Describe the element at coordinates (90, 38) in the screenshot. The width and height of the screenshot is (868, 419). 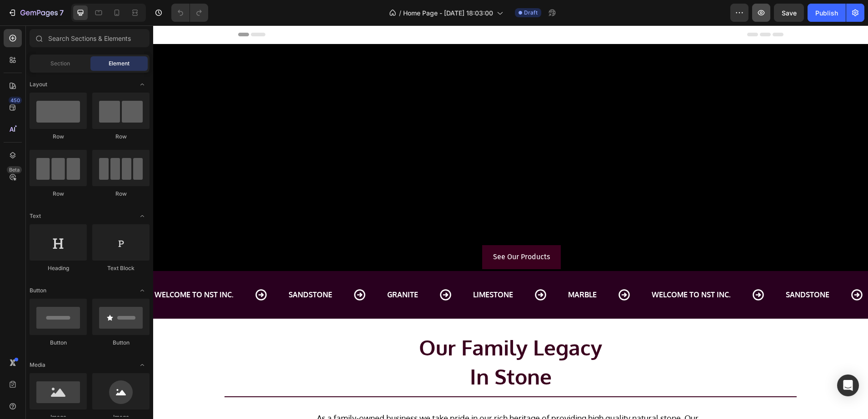
I see `input: Search Sections & Elements` at that location.